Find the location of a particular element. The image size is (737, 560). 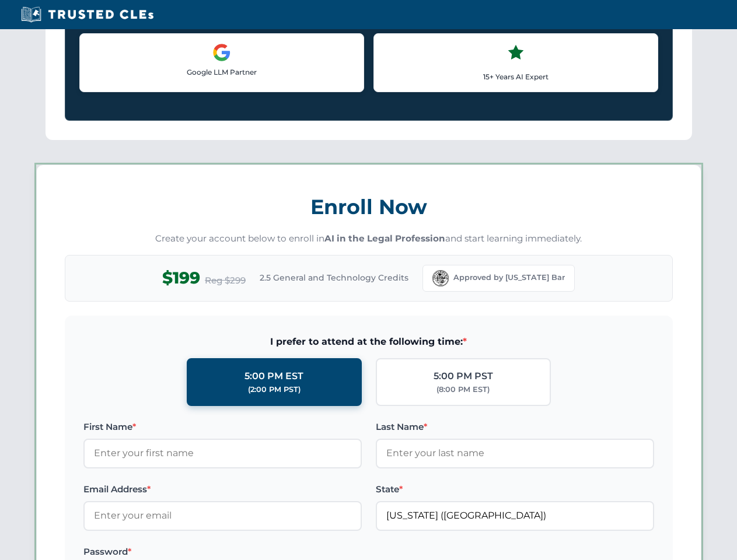

input: Enter your first name is located at coordinates (222, 453).